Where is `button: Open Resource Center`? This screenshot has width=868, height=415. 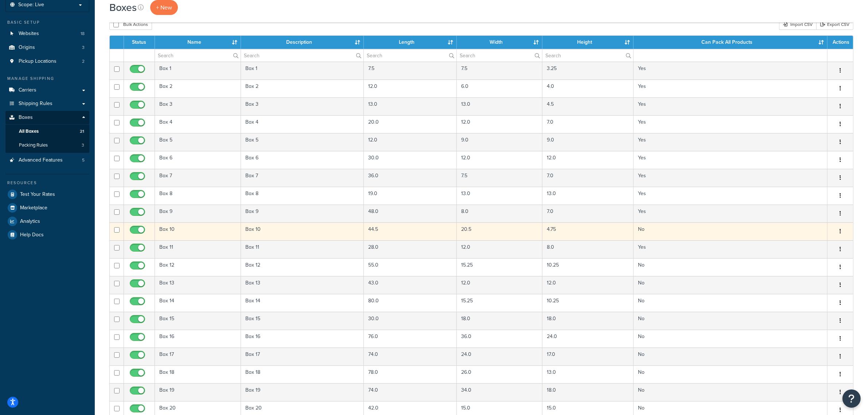
button: Open Resource Center is located at coordinates (852, 398).